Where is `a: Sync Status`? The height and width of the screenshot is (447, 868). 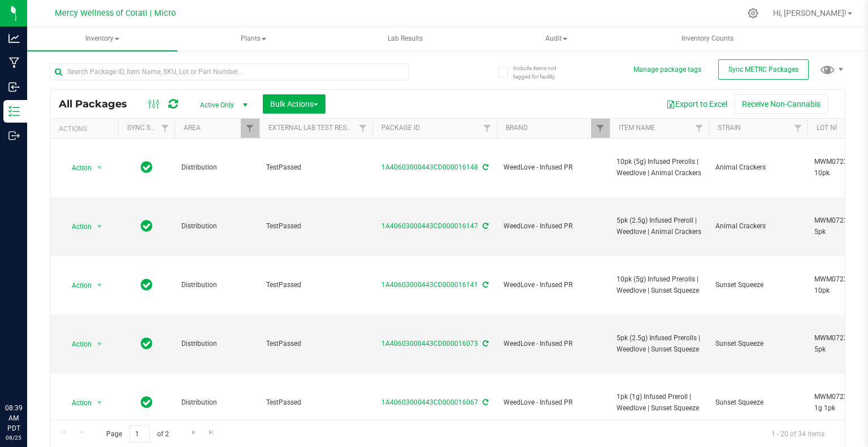 a: Sync Status is located at coordinates (149, 128).